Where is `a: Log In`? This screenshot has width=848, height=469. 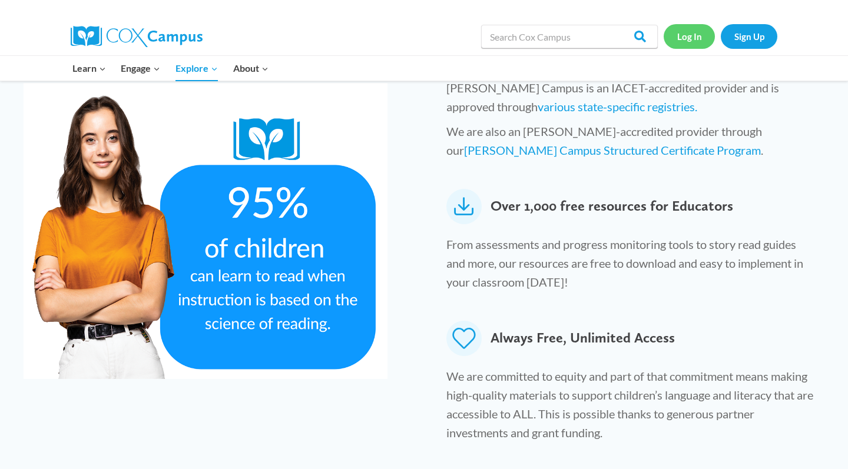 a: Log In is located at coordinates (689, 36).